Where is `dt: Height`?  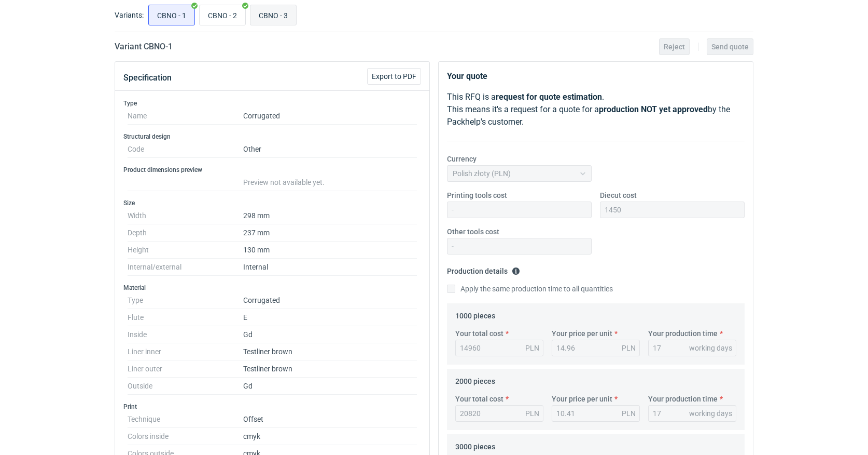 dt: Height is located at coordinates (185, 250).